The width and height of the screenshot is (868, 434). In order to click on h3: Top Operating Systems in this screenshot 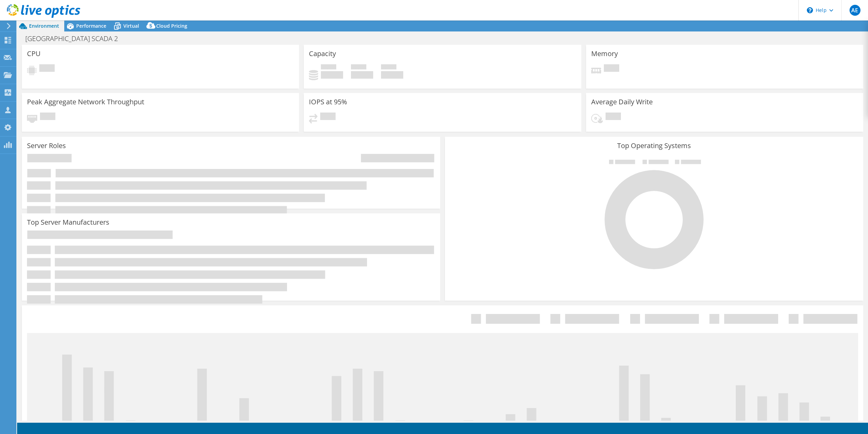, I will do `click(654, 145)`.